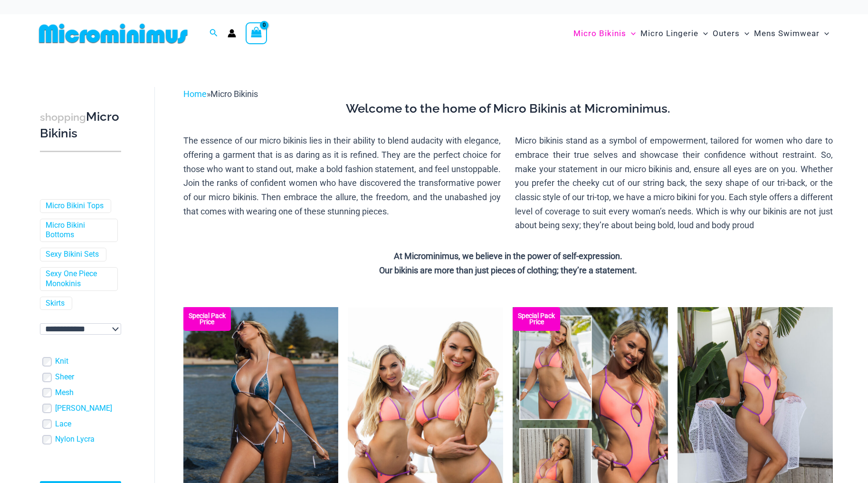 The height and width of the screenshot is (483, 868). What do you see at coordinates (508, 255) in the screenshot?
I see `strong: At Microminimus, we believe in the power of self-expression.` at bounding box center [508, 255].